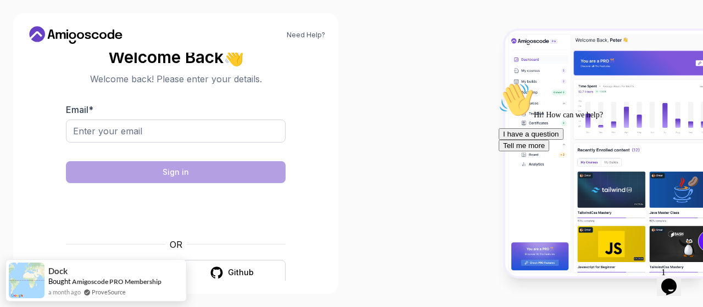  What do you see at coordinates (176, 131) in the screenshot?
I see `input: Enter your email` at bounding box center [176, 131].